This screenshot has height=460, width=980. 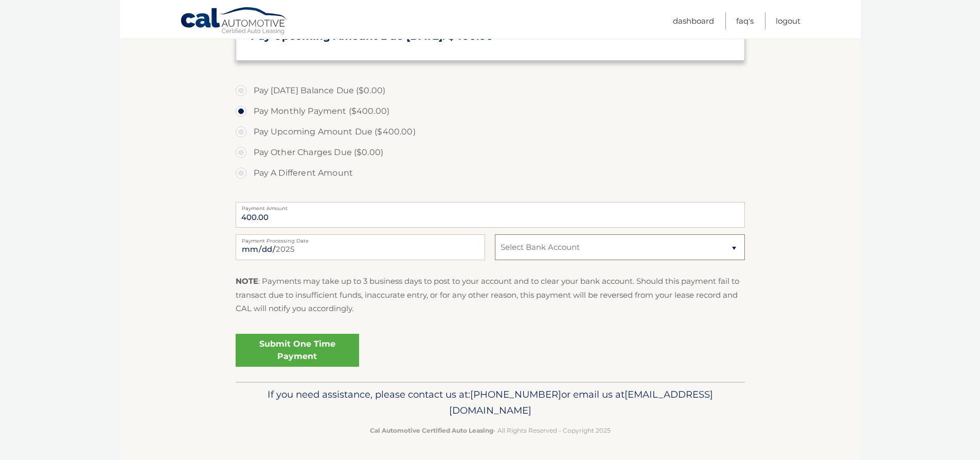 I want to click on p: - All Rights Reserved - Copyright 2025, so click(x=490, y=430).